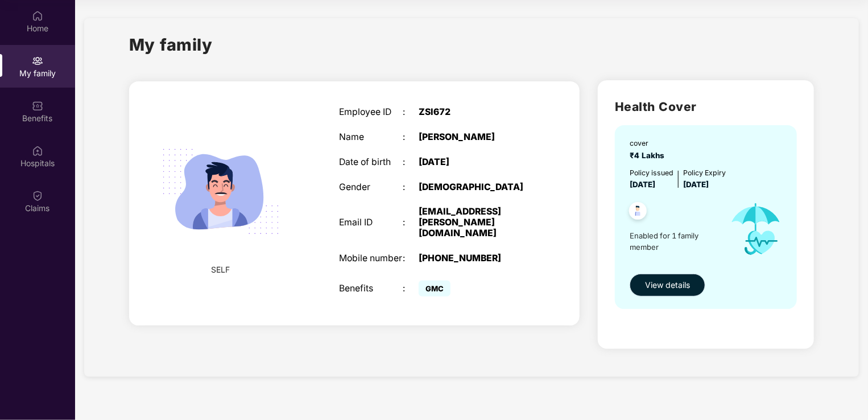 The height and width of the screenshot is (420, 868). What do you see at coordinates (474, 112) in the screenshot?
I see `div: ZSI672` at bounding box center [474, 112].